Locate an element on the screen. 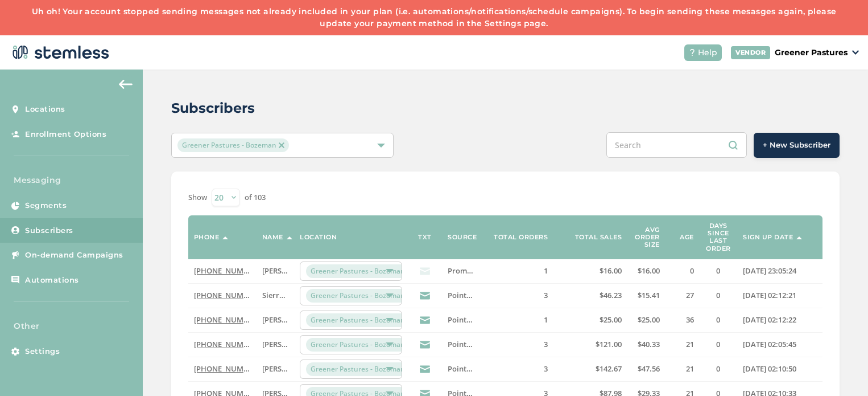 The height and width of the screenshot is (396, 868). label: Location is located at coordinates (318, 237).